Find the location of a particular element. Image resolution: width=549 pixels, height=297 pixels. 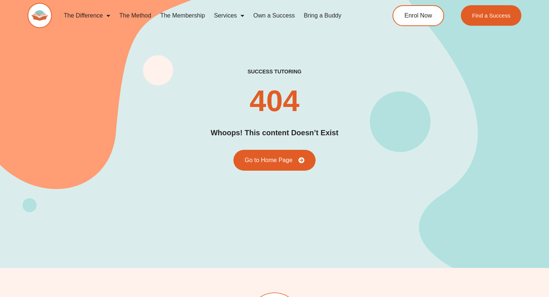

a: Bring a Buddy is located at coordinates (322, 16).